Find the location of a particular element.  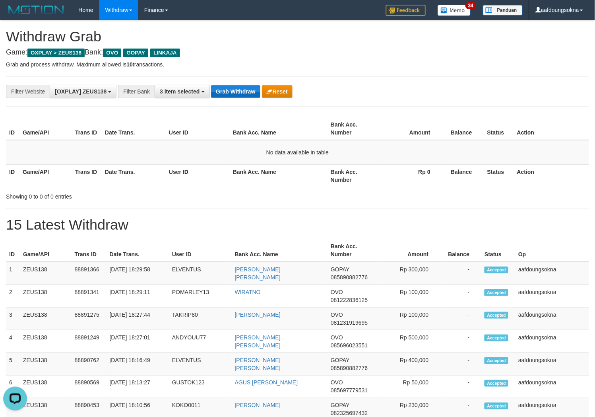

td: POMARLEY13 is located at coordinates (200, 296).